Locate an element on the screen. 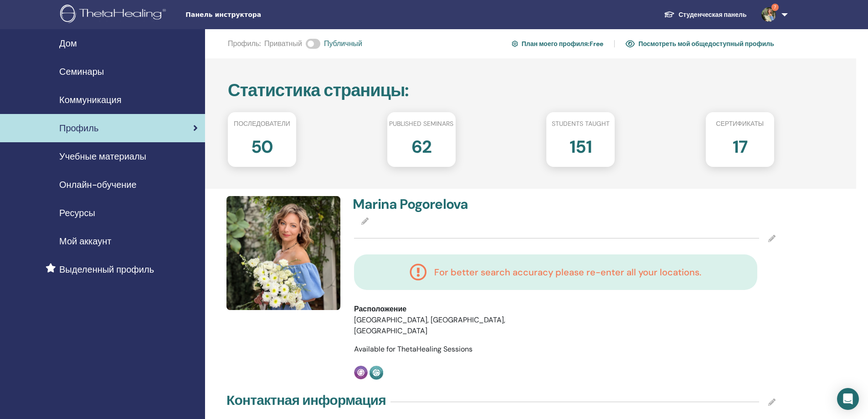 The width and height of the screenshot is (868, 419). span: Сертификаты is located at coordinates (739, 123).